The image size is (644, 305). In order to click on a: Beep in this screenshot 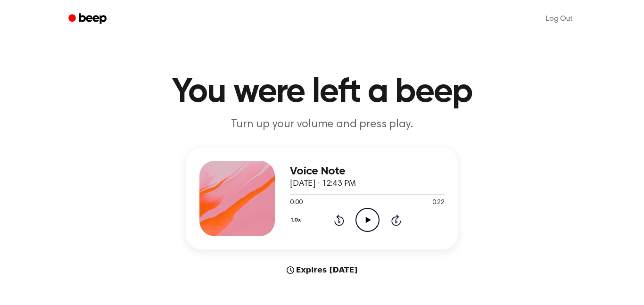, I will do `click(88, 19)`.